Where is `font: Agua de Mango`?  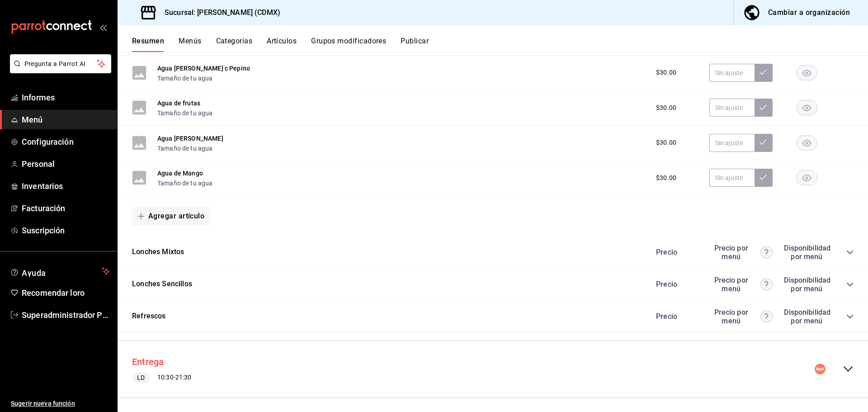 font: Agua de Mango is located at coordinates (180, 173).